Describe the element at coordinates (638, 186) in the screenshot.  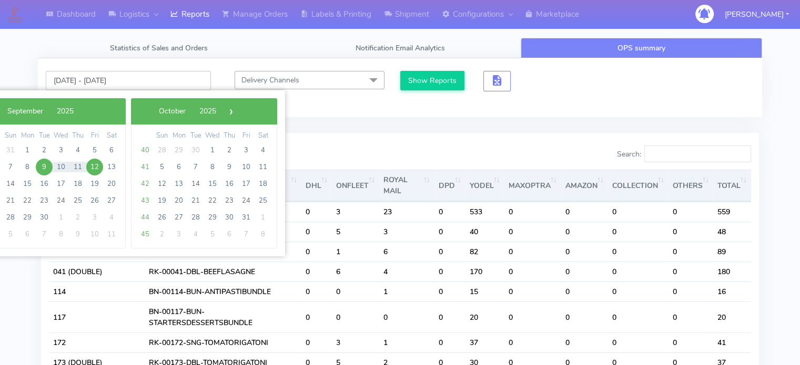
I see `th: COLLECTION : activate to sort column ascending` at that location.